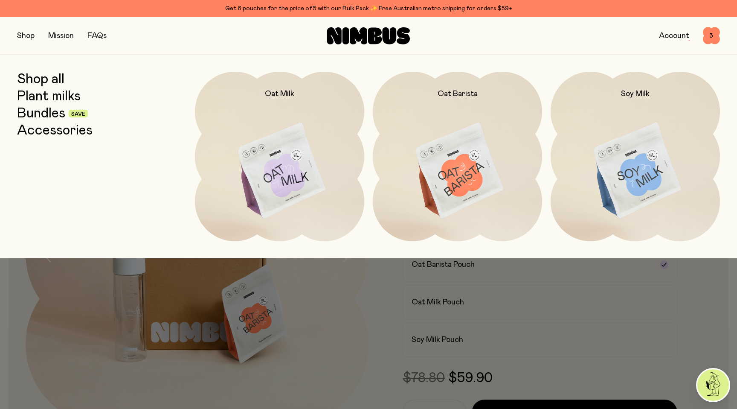 The width and height of the screenshot is (737, 409). Describe the element at coordinates (279, 94) in the screenshot. I see `h2: Oat Milk` at that location.